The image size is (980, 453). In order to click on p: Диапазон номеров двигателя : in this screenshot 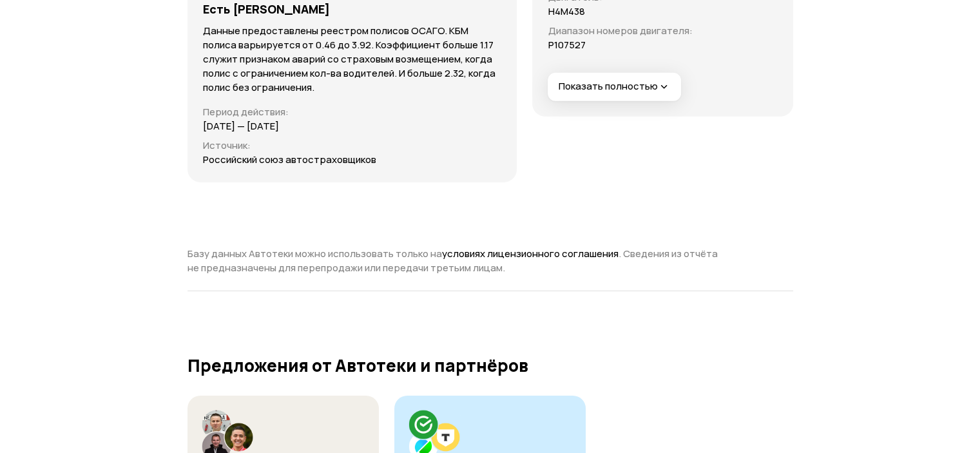, I will do `click(619, 31)`.